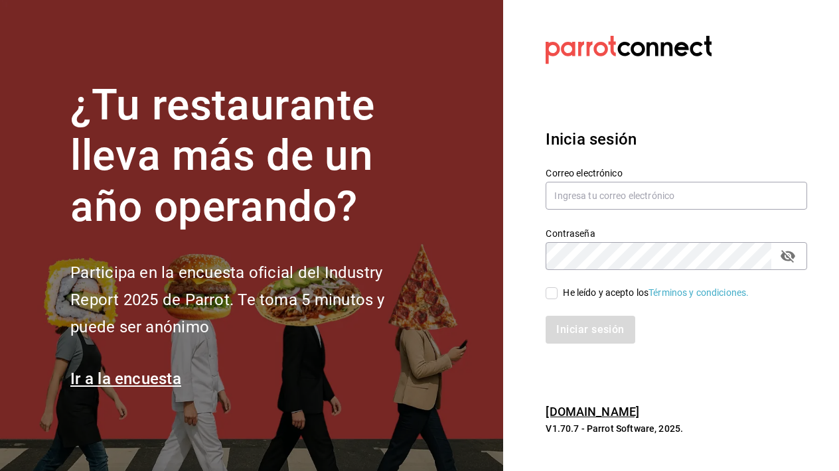 This screenshot has width=839, height=471. I want to click on h2: Participa en la encuesta oficial del Industry Report 2025 de Parrot. Te toma 5 minutos y puede se..., so click(250, 300).